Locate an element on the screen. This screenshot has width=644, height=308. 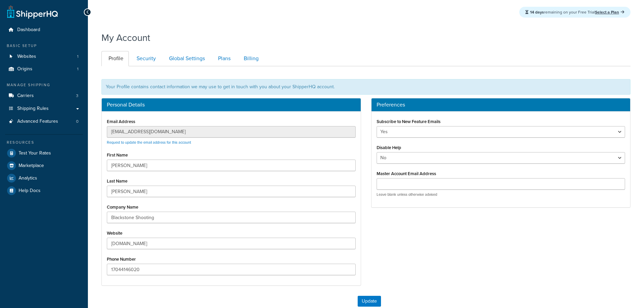
h1: My Account is located at coordinates (126, 38).